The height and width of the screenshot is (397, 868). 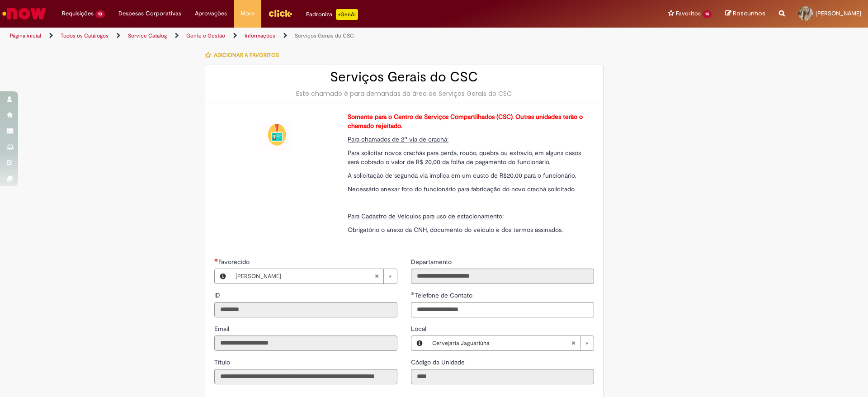 What do you see at coordinates (438, 362) in the screenshot?
I see `span: Somente leitura - Código da Unidade` at bounding box center [438, 362].